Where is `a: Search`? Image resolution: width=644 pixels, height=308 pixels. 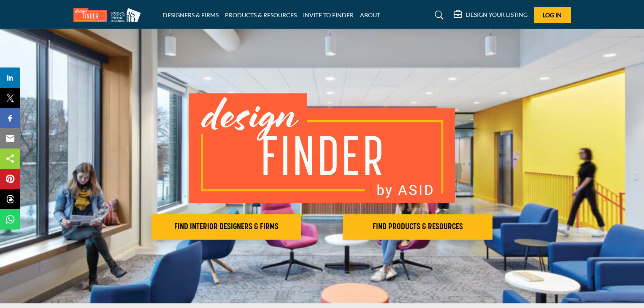
a: Search is located at coordinates (438, 15).